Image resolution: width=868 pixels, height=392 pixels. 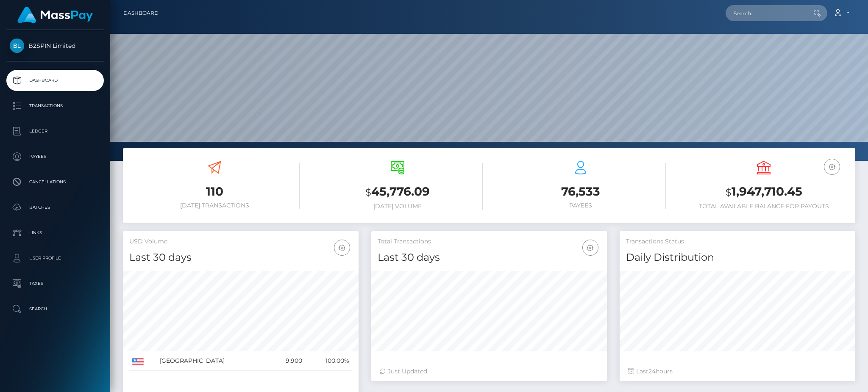 I want to click on img: US.png, so click(x=138, y=362).